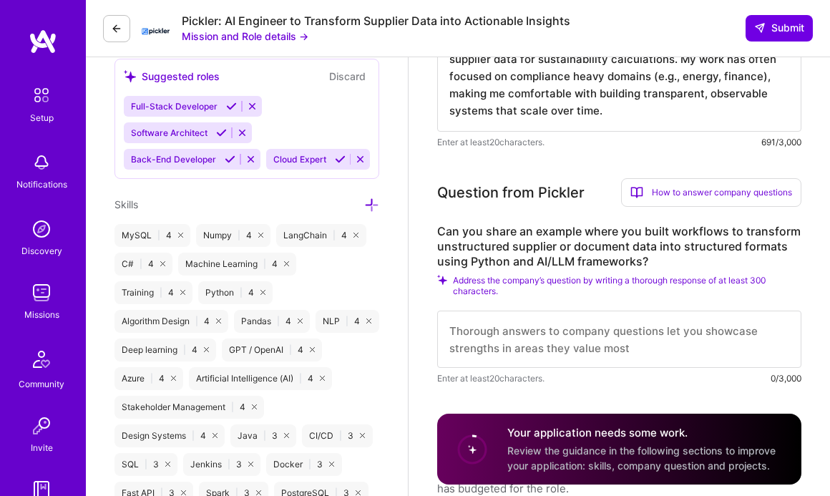 The image size is (830, 496). What do you see at coordinates (169, 436) in the screenshot?
I see `div: Design Systems 4` at bounding box center [169, 436].